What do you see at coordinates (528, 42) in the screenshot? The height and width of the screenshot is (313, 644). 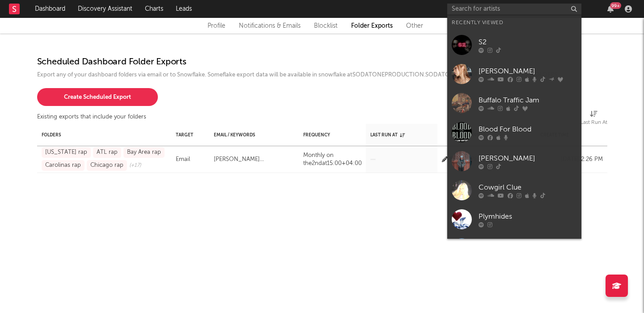 I see `div: S2` at bounding box center [528, 42].